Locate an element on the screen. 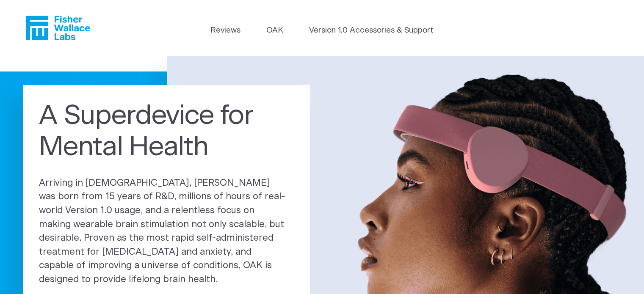 The image size is (644, 294). h1: A Superdevice for Mental Health is located at coordinates (166, 132).